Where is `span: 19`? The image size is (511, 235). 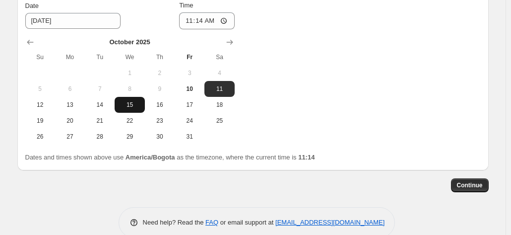
span: 19 is located at coordinates (40, 121).